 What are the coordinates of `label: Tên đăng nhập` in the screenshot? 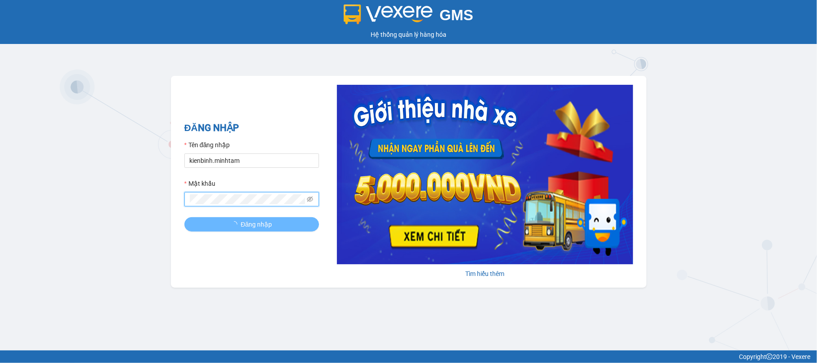 It's located at (207, 145).